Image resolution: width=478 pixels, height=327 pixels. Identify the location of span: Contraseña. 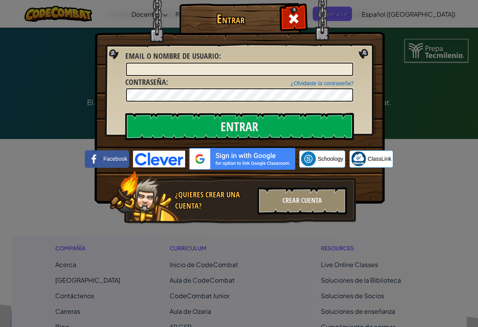
(146, 82).